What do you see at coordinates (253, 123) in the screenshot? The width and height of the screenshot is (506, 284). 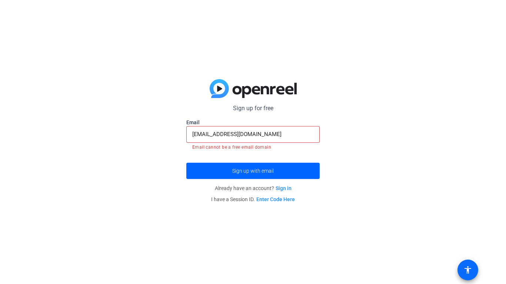 I see `label: Email` at bounding box center [253, 123].